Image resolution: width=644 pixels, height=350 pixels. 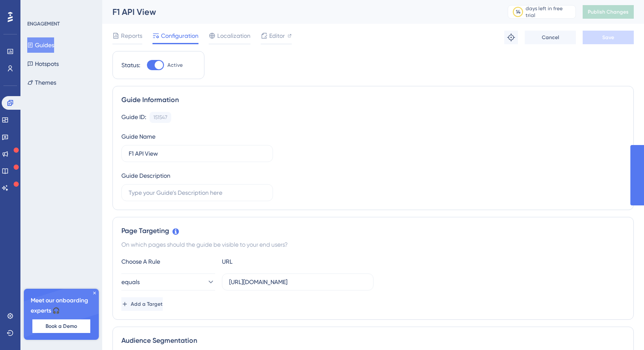 What do you see at coordinates (61, 326) in the screenshot?
I see `span: Book a Demo` at bounding box center [61, 326].